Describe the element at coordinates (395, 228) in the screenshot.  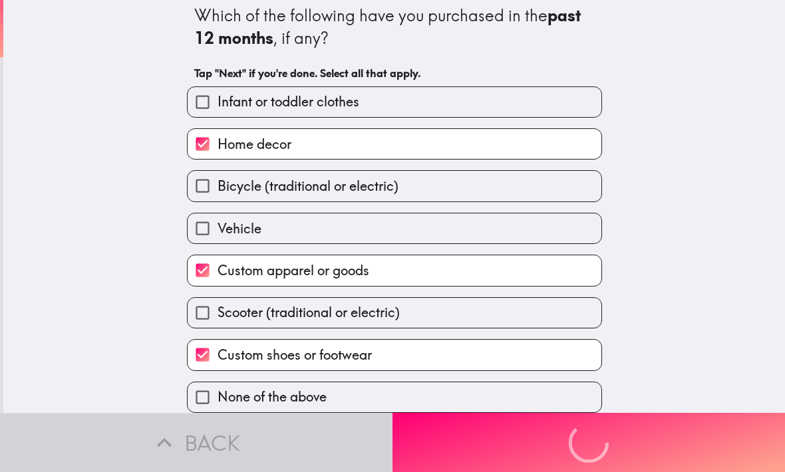
I see `button: Vehicle` at that location.